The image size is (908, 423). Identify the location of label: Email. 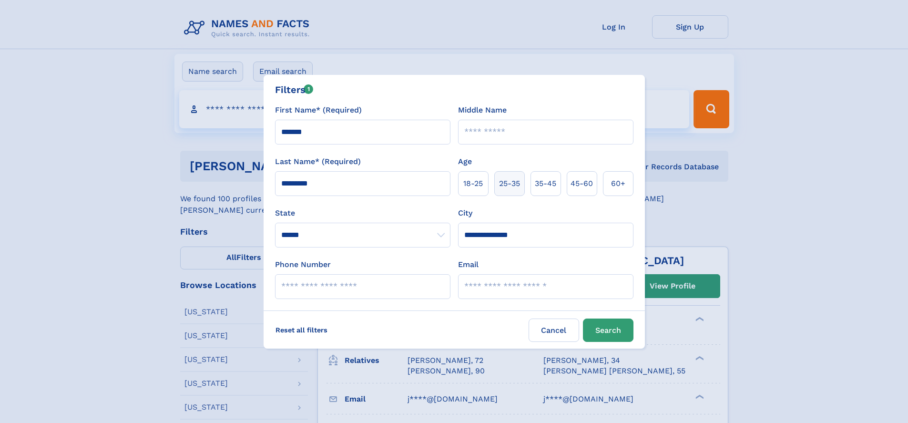
(468, 264).